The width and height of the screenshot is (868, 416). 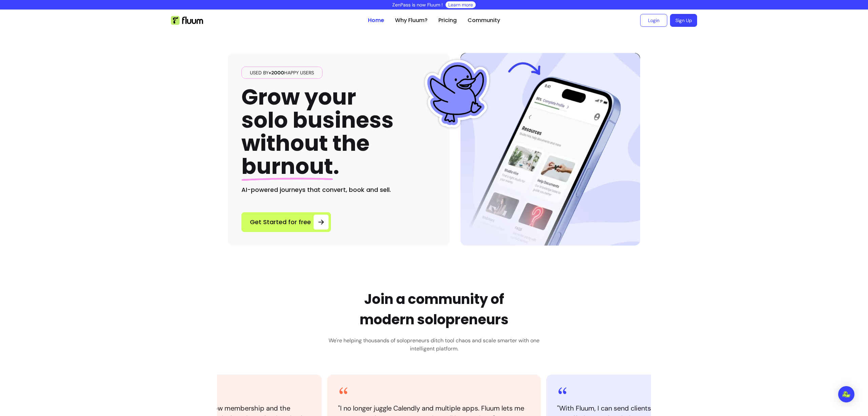 I want to click on h1: Grow your solo business without the ., so click(x=318, y=132).